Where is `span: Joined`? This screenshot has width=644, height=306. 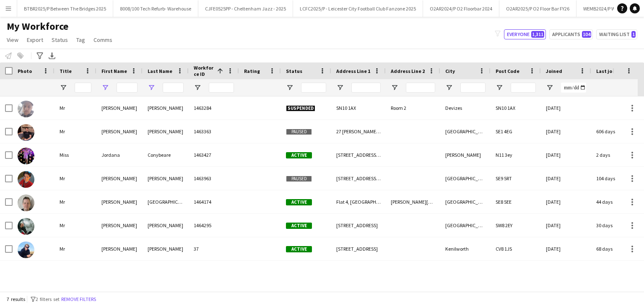
span: Joined is located at coordinates (554, 71).